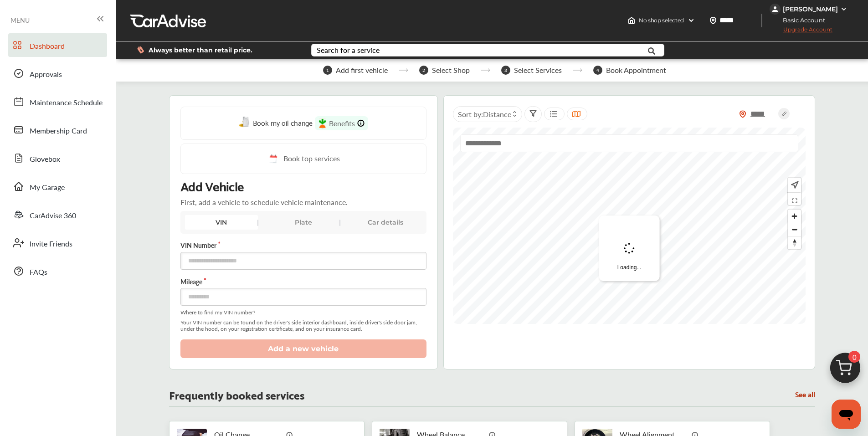 The image size is (868, 436). I want to click on img: WGsFRI8htEPBVLJbROoPRyZpYNWhNONpIPPETTm6eUC0GeLEiAAAAAElFTkSuQmCC, so click(844, 9).